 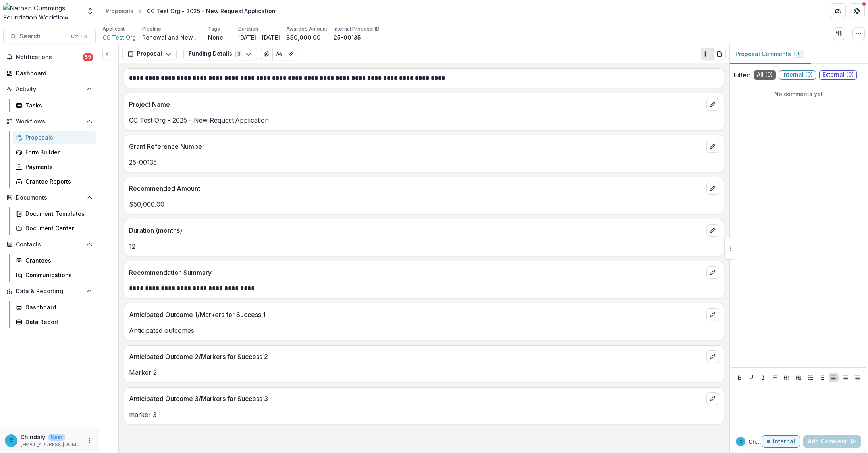 I want to click on button: Add Comment, so click(x=833, y=441).